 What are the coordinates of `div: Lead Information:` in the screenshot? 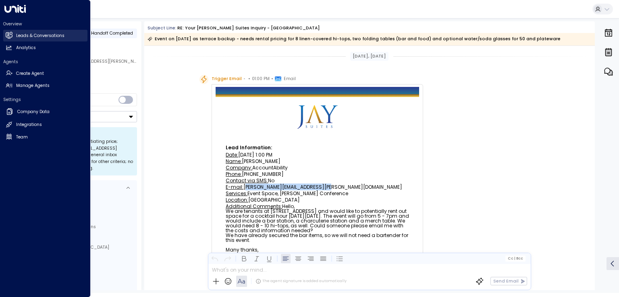 It's located at (317, 148).